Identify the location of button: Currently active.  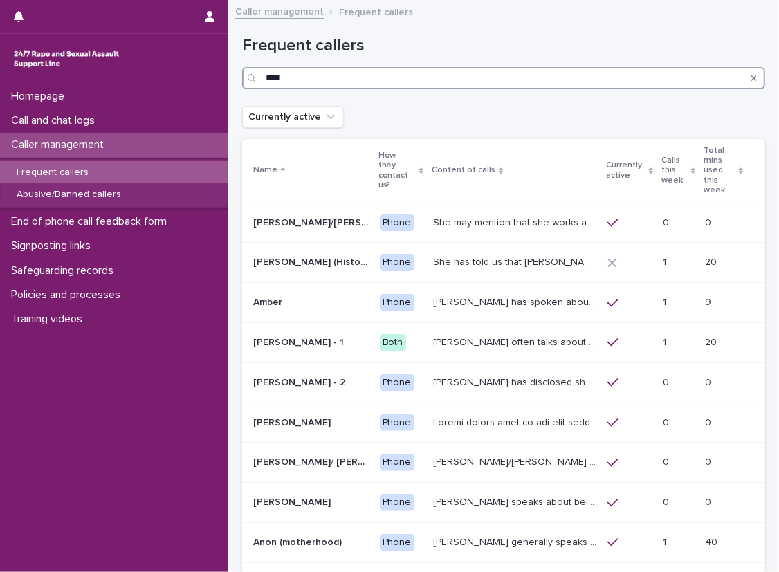
(293, 117).